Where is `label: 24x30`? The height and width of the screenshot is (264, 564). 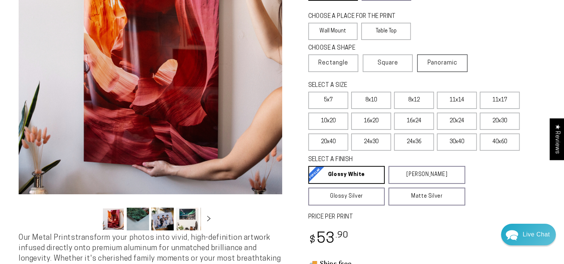
label: 24x30 is located at coordinates (371, 142).